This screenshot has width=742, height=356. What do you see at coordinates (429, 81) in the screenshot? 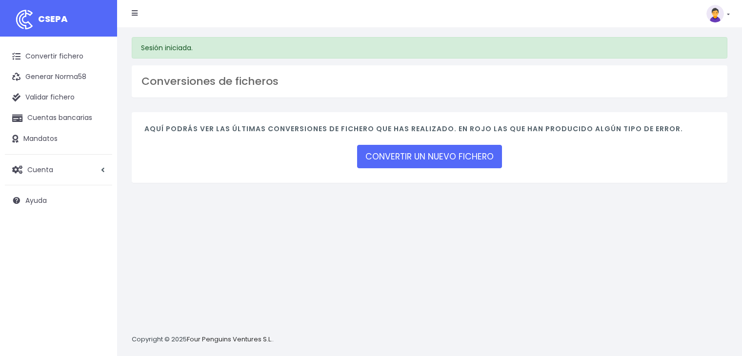
I see `h3: Conversiones de ficheros` at bounding box center [429, 81].